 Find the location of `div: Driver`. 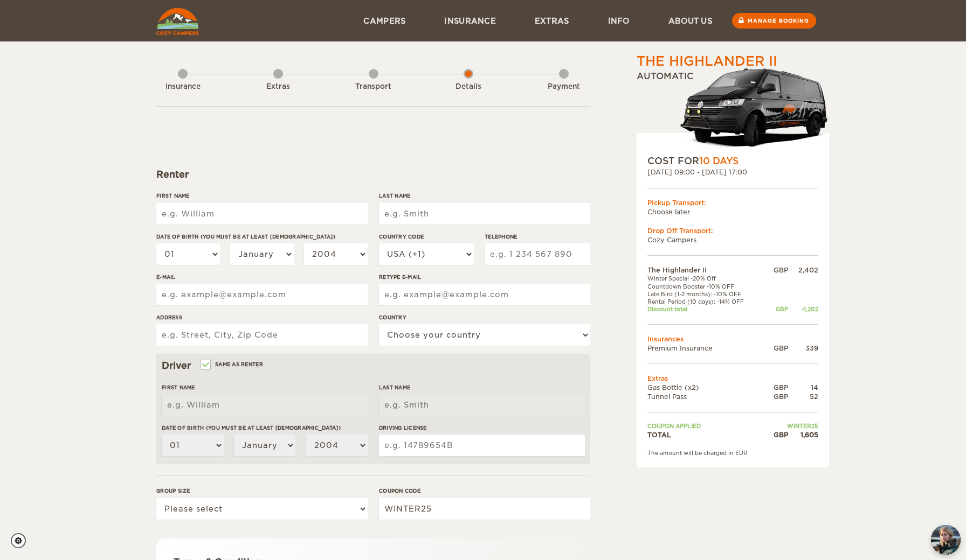

div: Driver is located at coordinates (373, 365).